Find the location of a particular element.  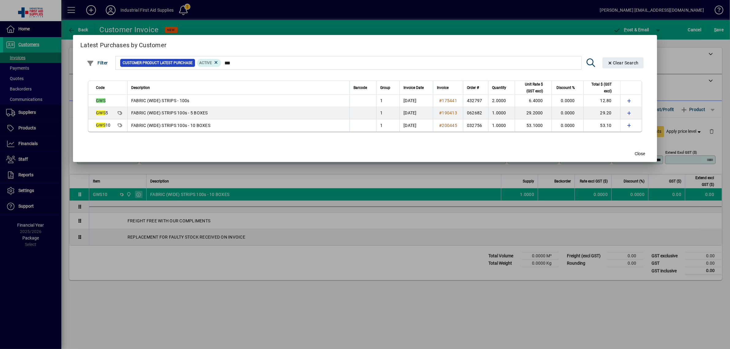

td: 6.4000 is located at coordinates (533, 101).